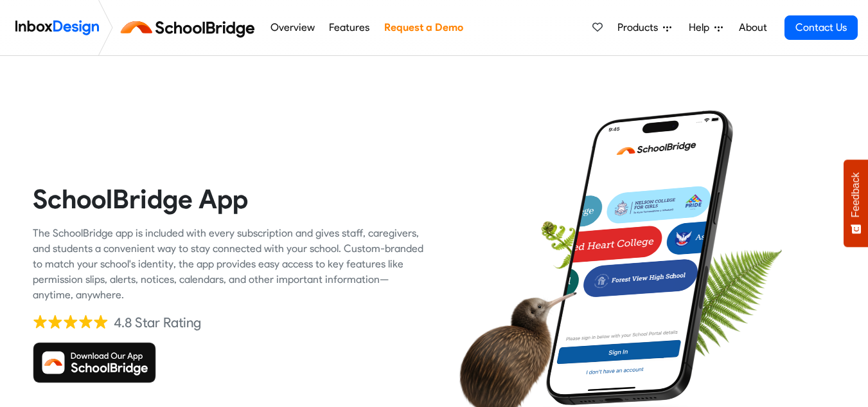 The height and width of the screenshot is (407, 868). I want to click on a: About, so click(752, 27).